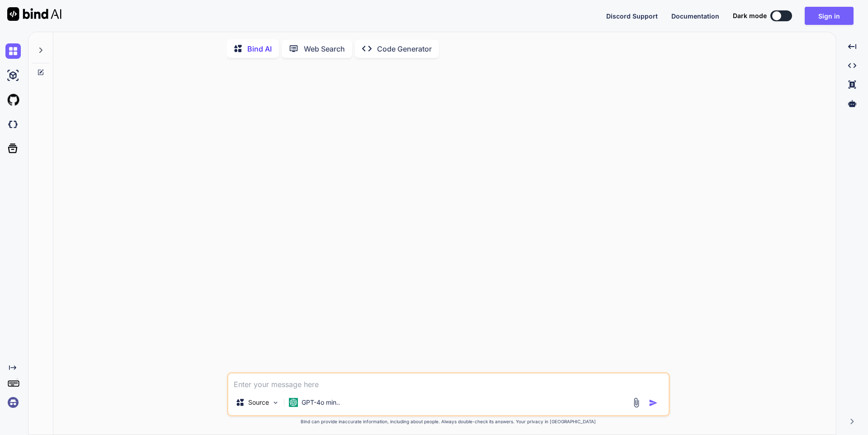 The image size is (868, 435). Describe the element at coordinates (13, 100) in the screenshot. I see `img: githubLight` at that location.